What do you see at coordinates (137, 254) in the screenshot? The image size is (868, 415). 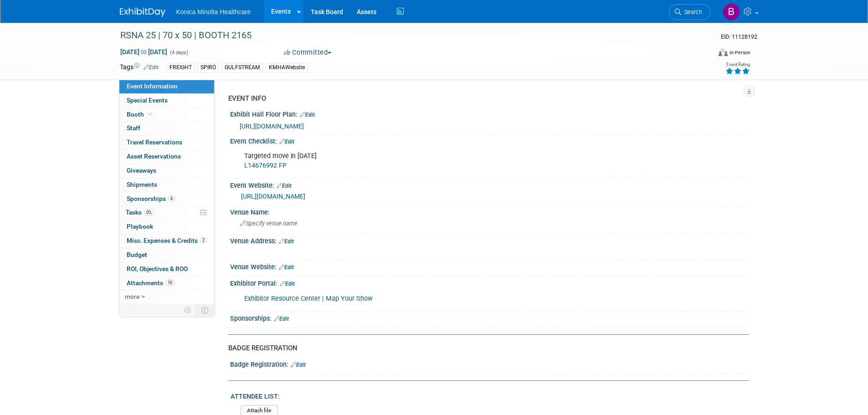 I see `span: Budget` at bounding box center [137, 254].